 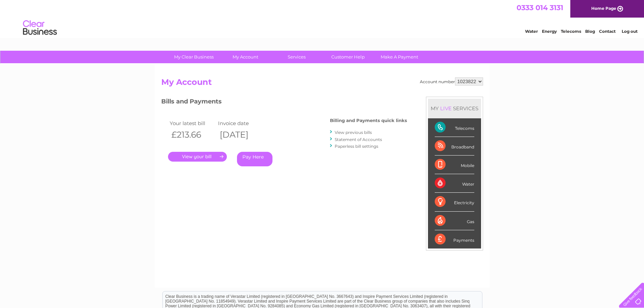 I want to click on a: Customer Help, so click(x=348, y=57).